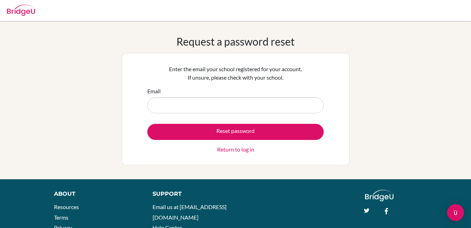 This screenshot has width=471, height=228. I want to click on div: Open Intercom Messenger, so click(455, 212).